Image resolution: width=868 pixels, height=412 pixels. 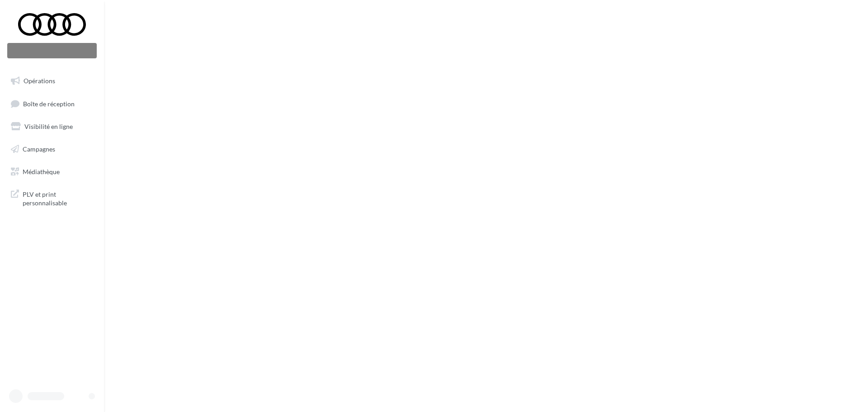 What do you see at coordinates (52, 50) in the screenshot?
I see `div: Nouvelle campagne` at bounding box center [52, 50].